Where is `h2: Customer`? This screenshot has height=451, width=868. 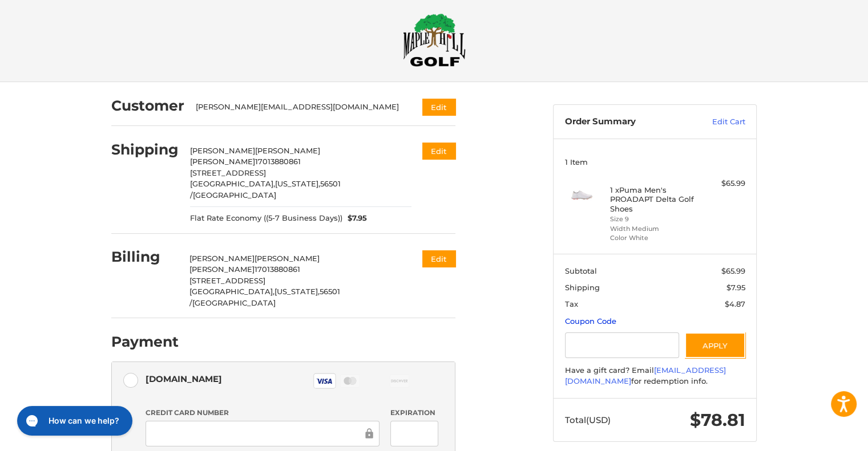
h2: Customer is located at coordinates (148, 106).